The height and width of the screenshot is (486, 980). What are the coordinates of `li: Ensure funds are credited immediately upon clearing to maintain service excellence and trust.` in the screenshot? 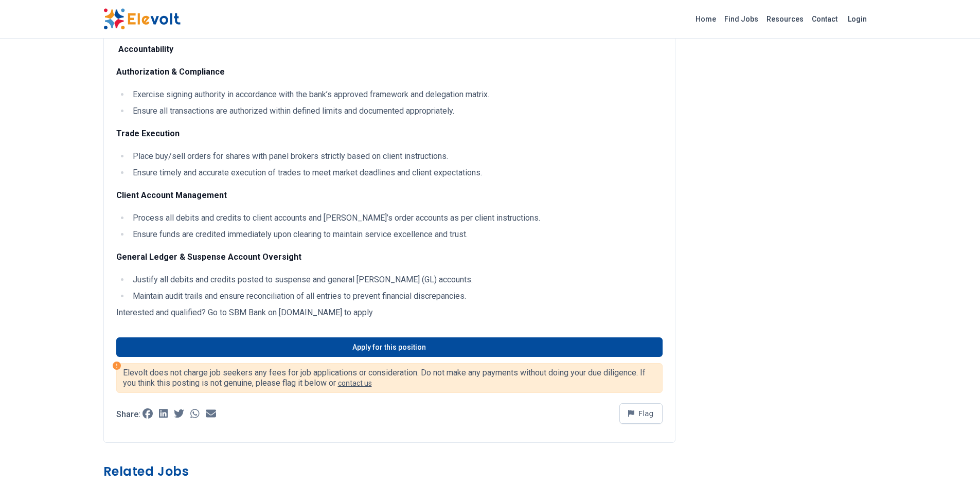 It's located at (396, 235).